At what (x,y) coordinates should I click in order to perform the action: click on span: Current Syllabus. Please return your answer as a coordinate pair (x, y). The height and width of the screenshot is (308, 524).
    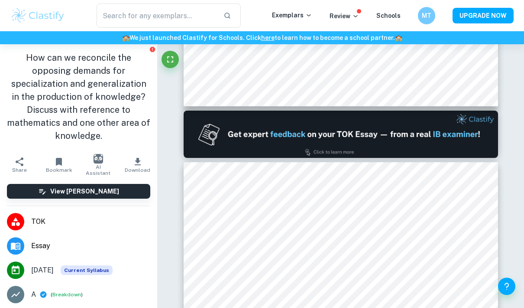
    Looking at the image, I should click on (87, 270).